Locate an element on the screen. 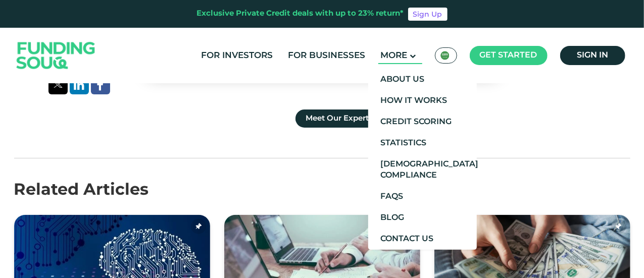  a: Meet Our Experts is located at coordinates (339, 118).